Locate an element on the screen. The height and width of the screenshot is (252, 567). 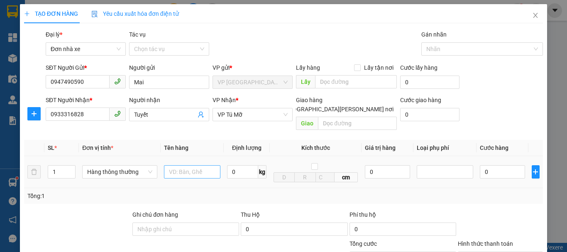
span: Tên hàng is located at coordinates (176, 148).